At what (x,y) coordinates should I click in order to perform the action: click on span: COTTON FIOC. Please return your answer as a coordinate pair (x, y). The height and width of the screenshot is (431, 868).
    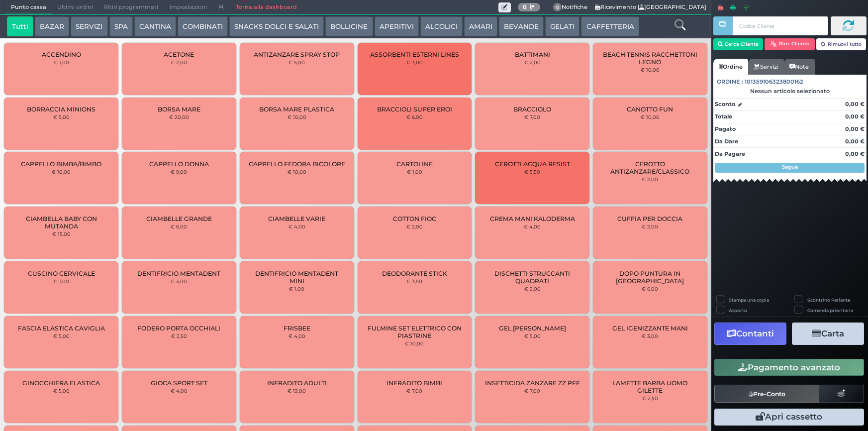
    Looking at the image, I should click on (414, 219).